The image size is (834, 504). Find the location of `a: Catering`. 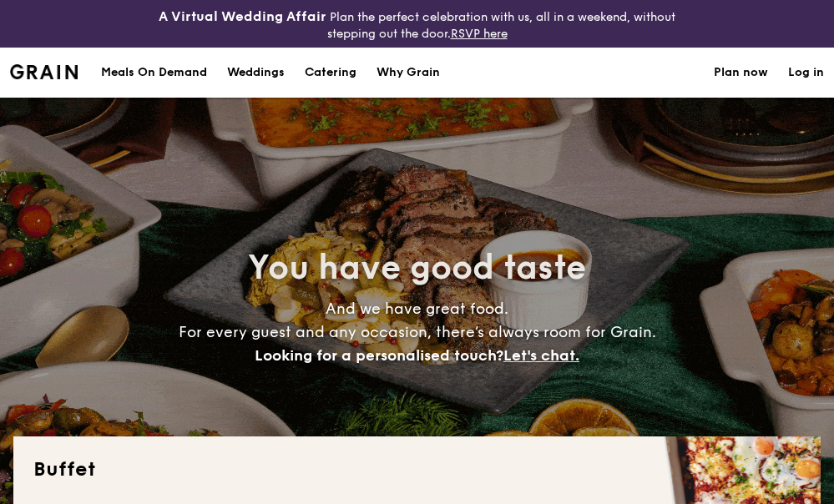

a: Catering is located at coordinates (331, 73).